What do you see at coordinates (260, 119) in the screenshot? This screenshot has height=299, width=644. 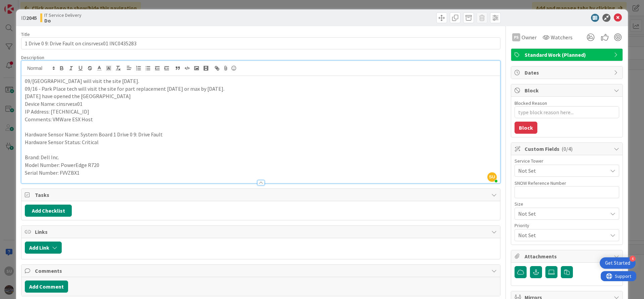 I see `p: Comments: VMWare ESX Host` at bounding box center [260, 119].